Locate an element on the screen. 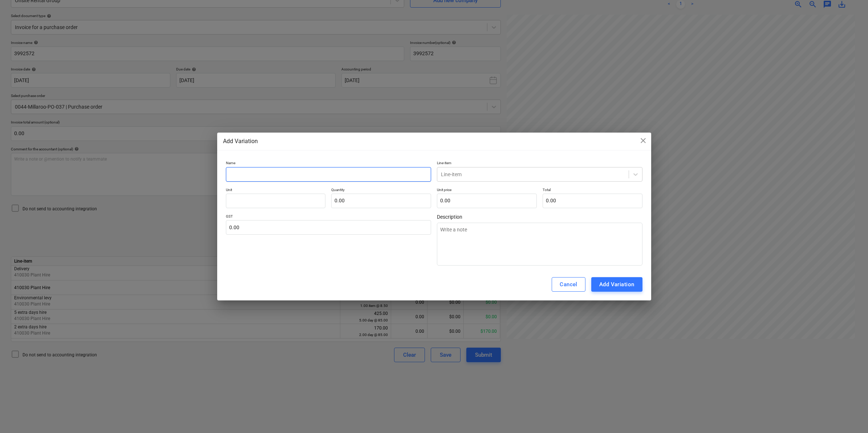  button: Add Variation is located at coordinates (617, 284).